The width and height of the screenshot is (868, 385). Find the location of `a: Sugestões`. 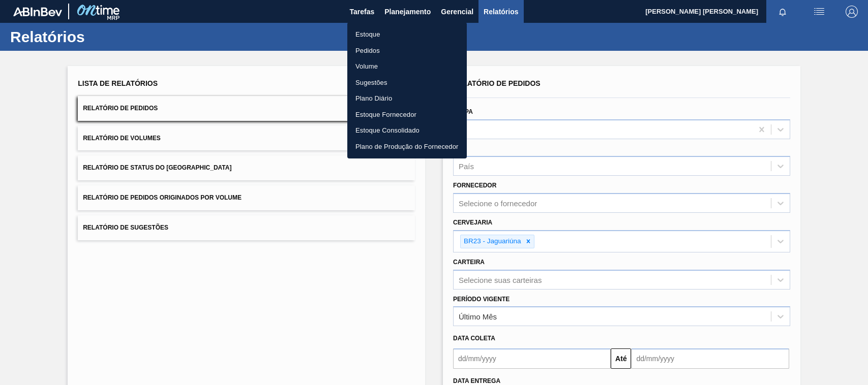

a: Sugestões is located at coordinates (407, 83).